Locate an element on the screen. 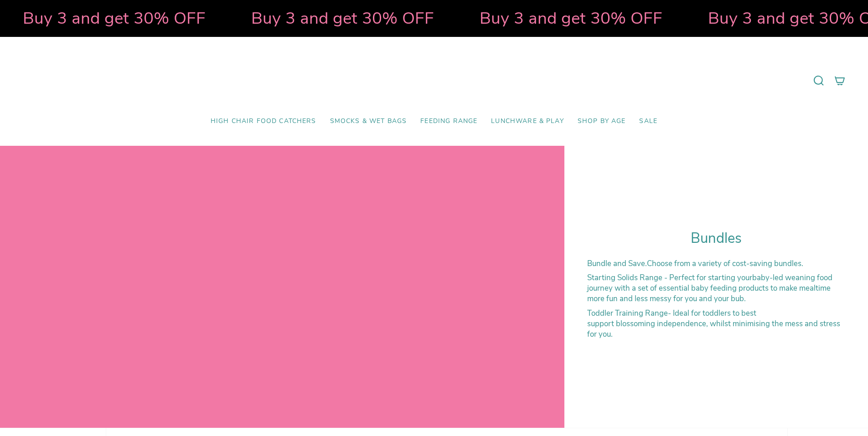  a: Lunchware & Play is located at coordinates (527, 121).